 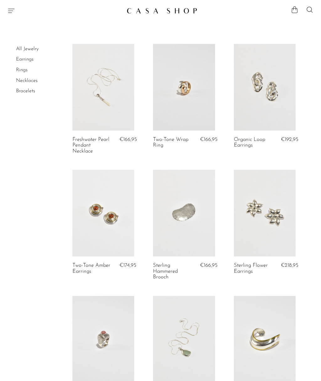 I want to click on a: Earrings, so click(x=25, y=59).